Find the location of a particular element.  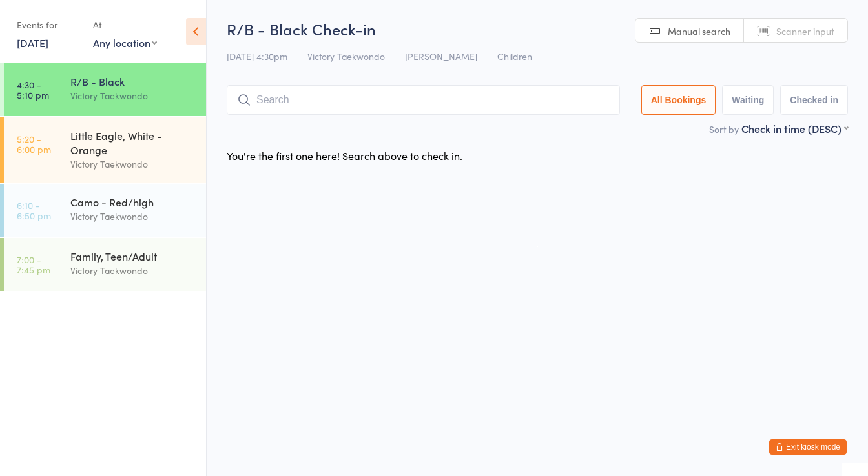

div: You're the first one here! Search above to check in. is located at coordinates (344, 156).